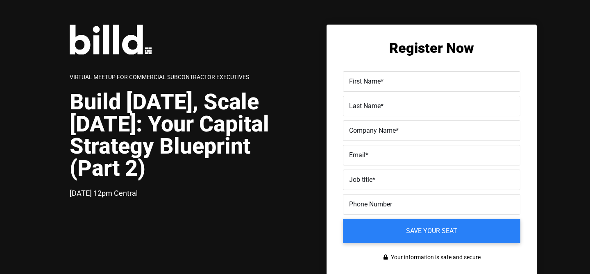 The image size is (590, 274). Describe the element at coordinates (159, 77) in the screenshot. I see `span: Virtual Meetup for Commercial Subcontractor Executives` at that location.